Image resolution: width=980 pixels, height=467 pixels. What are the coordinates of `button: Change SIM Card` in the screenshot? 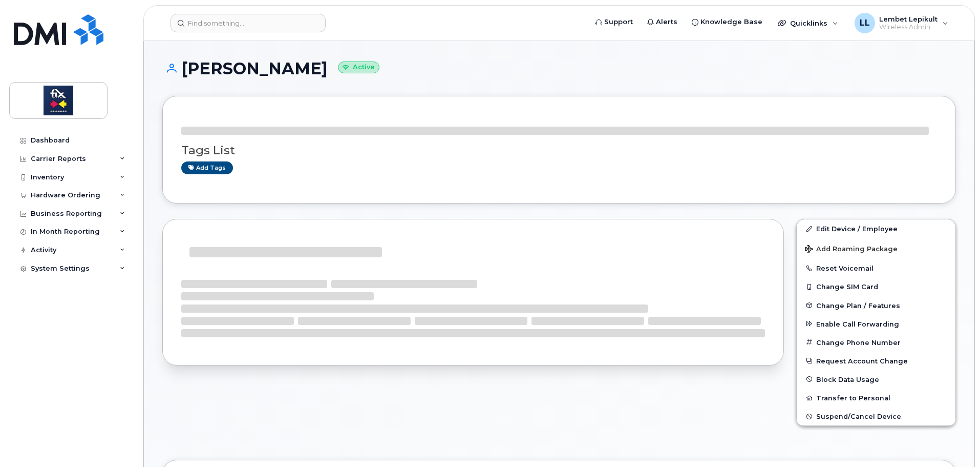 It's located at (876, 286).